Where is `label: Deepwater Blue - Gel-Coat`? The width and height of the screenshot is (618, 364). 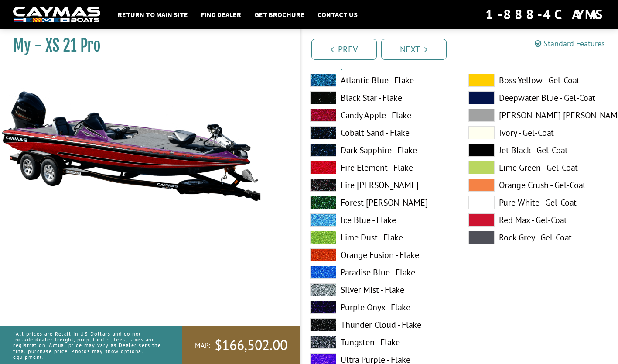 label: Deepwater Blue - Gel-Coat is located at coordinates (539, 98).